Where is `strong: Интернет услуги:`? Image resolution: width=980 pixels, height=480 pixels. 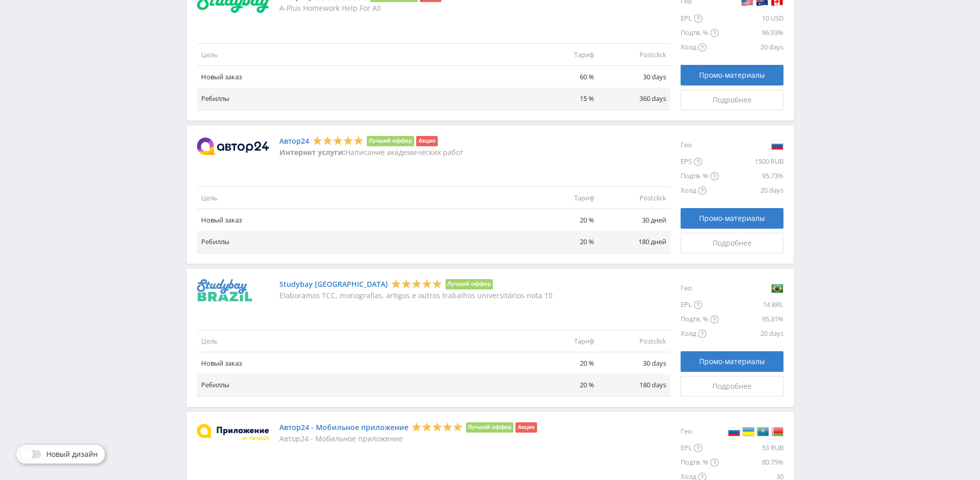
strong: Интернет услуги: is located at coordinates (312, 152).